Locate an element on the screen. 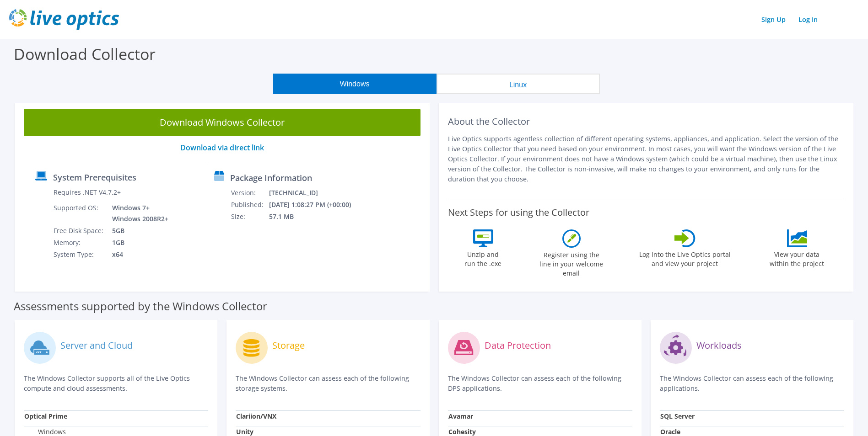 The height and width of the screenshot is (436, 868). p: The Windows Collector can assess each of the following DPS applications. is located at coordinates (539, 384).